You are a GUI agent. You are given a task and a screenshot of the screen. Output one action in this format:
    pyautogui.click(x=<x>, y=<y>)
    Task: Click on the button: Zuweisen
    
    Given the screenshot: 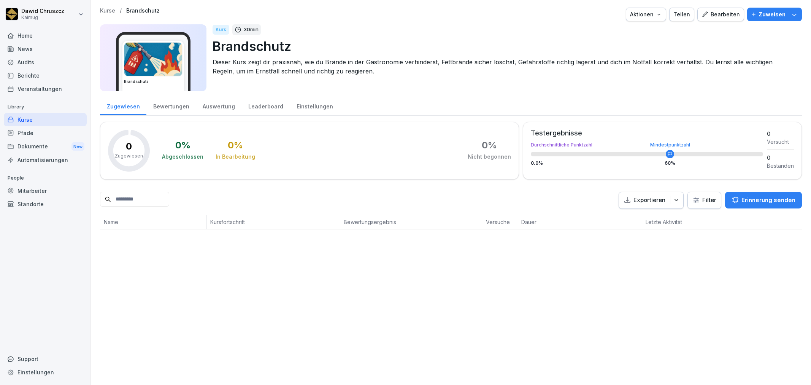 What is the action you would take?
    pyautogui.click(x=774, y=14)
    